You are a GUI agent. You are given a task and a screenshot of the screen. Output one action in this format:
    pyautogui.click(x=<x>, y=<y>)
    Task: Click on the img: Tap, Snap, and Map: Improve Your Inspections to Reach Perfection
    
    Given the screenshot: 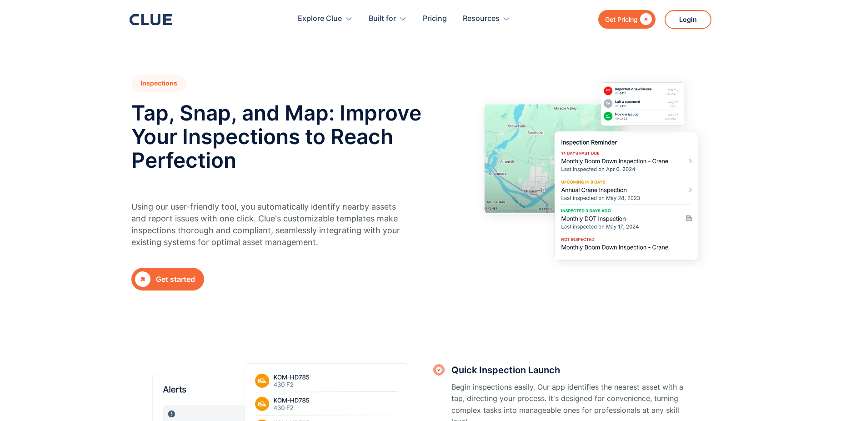 What is the action you would take?
    pyautogui.click(x=594, y=171)
    